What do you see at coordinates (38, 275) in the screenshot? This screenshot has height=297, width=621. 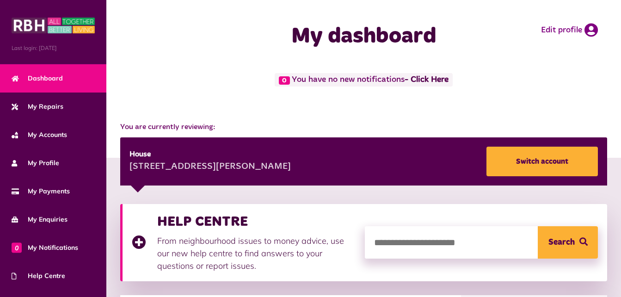 I see `span: Help Centre` at bounding box center [38, 275].